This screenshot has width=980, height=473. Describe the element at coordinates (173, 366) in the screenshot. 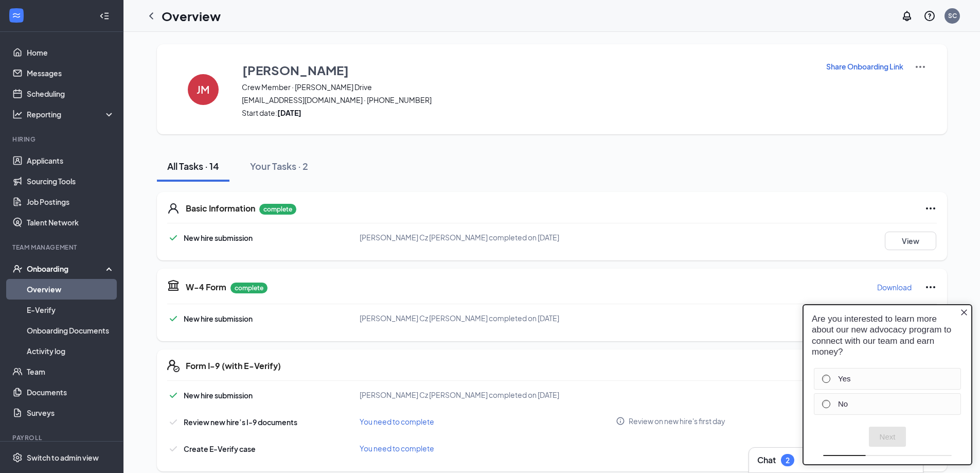

I see `svg: FormI9EVerifyIcon` at that location.